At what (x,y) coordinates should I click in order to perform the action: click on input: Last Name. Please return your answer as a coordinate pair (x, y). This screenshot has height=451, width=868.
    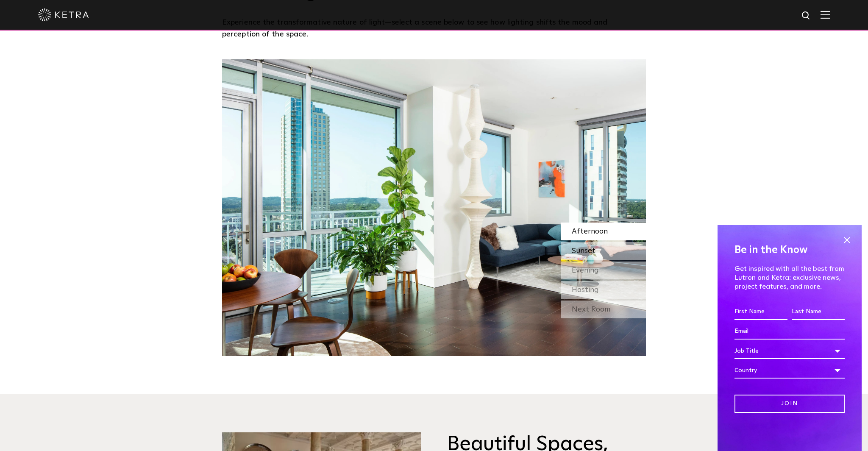
    Looking at the image, I should click on (818, 312).